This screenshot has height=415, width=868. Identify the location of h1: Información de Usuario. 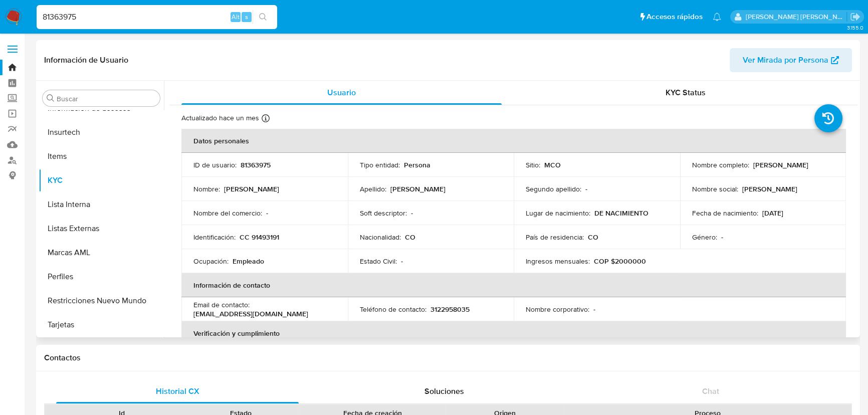
(86, 60).